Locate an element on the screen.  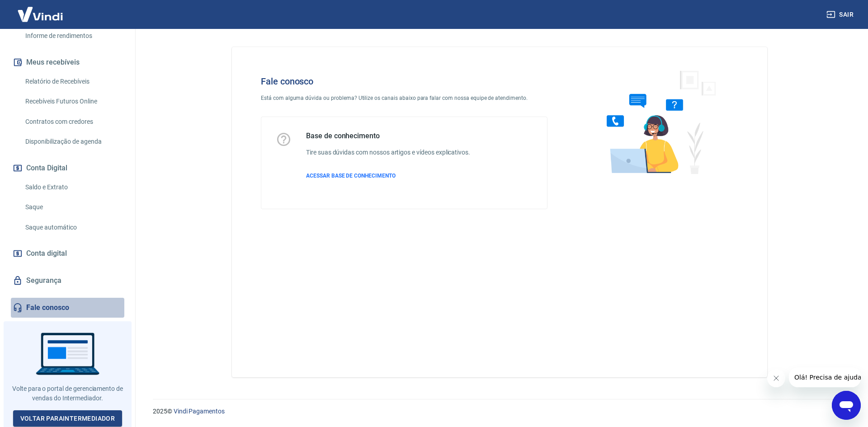
a: ACESSAR BASE DE CONHECIMENTO is located at coordinates (388, 176).